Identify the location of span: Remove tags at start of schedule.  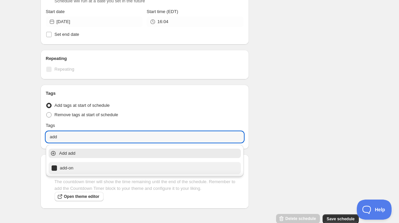
(86, 115).